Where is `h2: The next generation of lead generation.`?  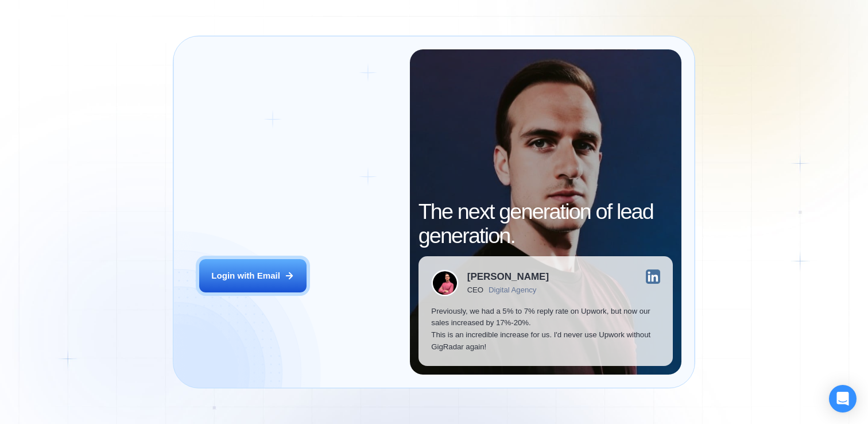 h2: The next generation of lead generation. is located at coordinates (546, 224).